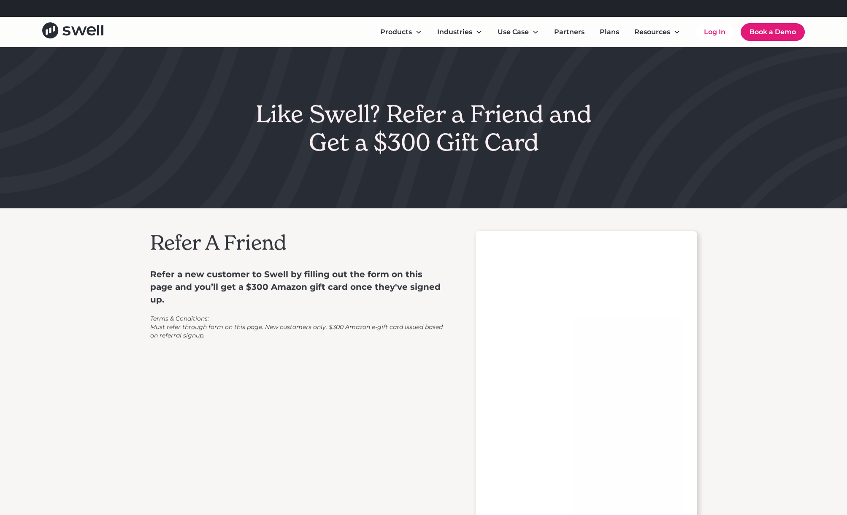 The image size is (847, 515). What do you see at coordinates (570, 32) in the screenshot?
I see `a: Partners` at bounding box center [570, 32].